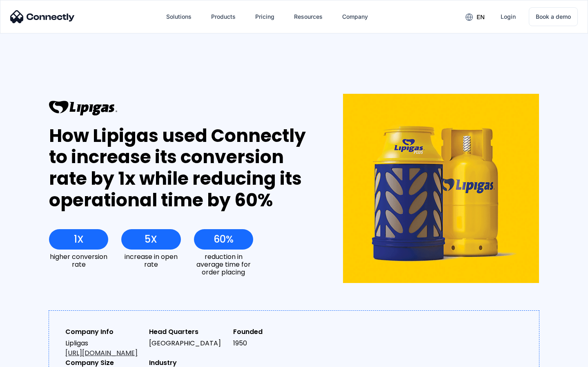 Image resolution: width=588 pixels, height=367 pixels. I want to click on div: How Lipigas used Connectly to increase its conversion rate by 1x while reducing its operational t..., so click(181, 168).